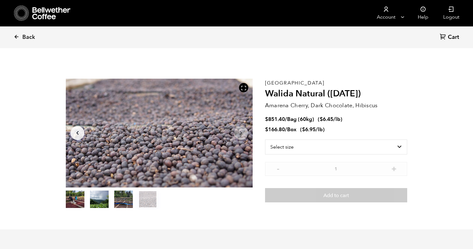 Image resolution: width=473 pixels, height=249 pixels. What do you see at coordinates (301, 119) in the screenshot?
I see `span: Bag (60kg)` at bounding box center [301, 119].